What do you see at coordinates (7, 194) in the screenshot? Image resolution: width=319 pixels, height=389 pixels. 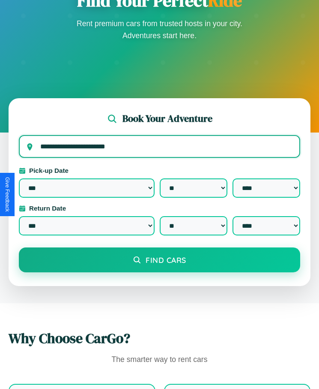 I see `div: Give Feedback` at bounding box center [7, 194].